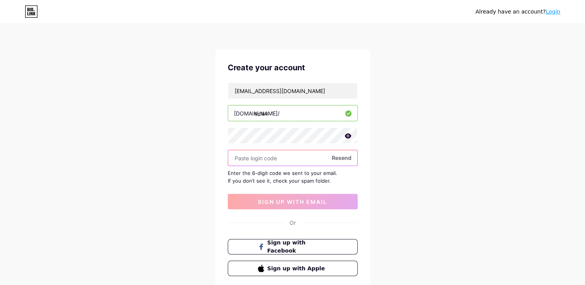 Image resolution: width=585 pixels, height=285 pixels. What do you see at coordinates (341, 158) in the screenshot?
I see `span: Resend` at bounding box center [341, 158].